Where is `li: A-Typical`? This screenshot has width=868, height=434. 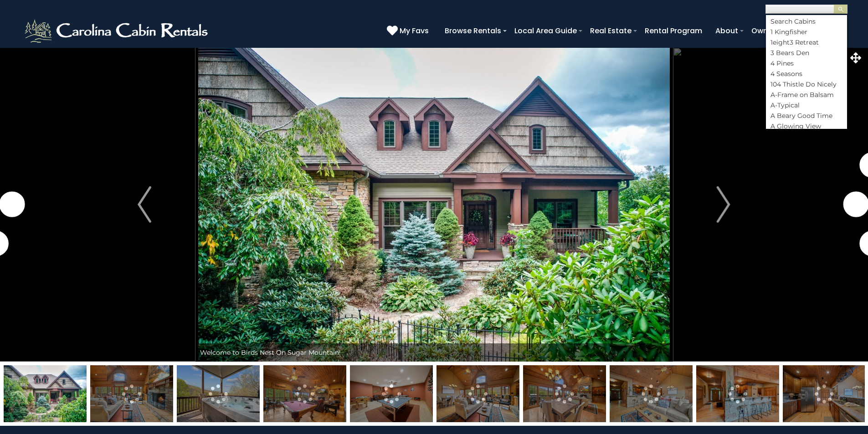 li: A-Typical is located at coordinates (806, 105).